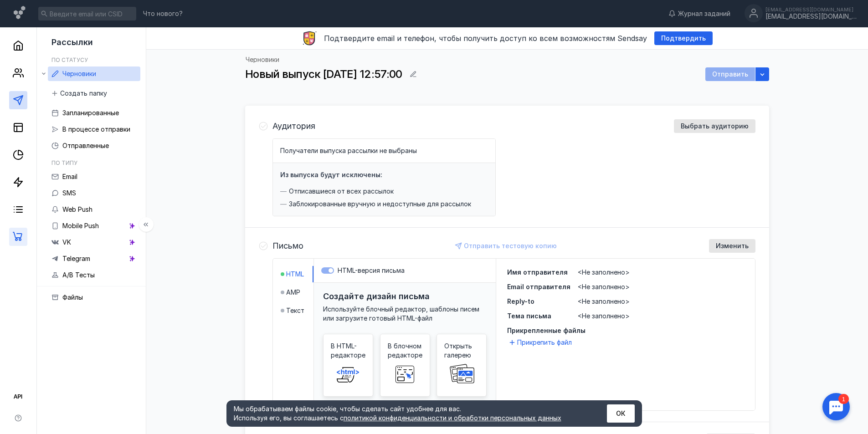  What do you see at coordinates (714, 126) in the screenshot?
I see `button: Выбрать аудиторию` at bounding box center [714, 126].